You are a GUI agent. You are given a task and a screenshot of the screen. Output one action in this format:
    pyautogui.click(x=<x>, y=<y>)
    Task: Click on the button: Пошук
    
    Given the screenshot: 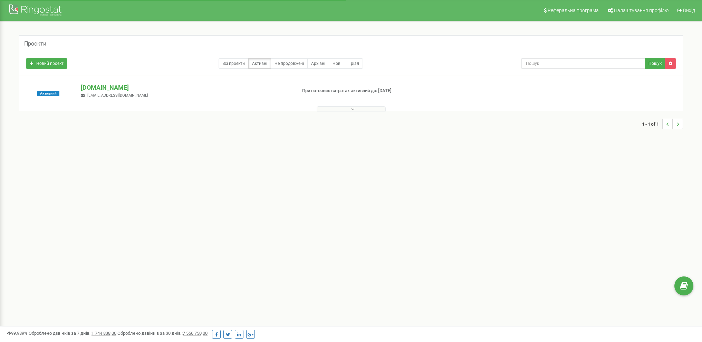 What is the action you would take?
    pyautogui.click(x=655, y=64)
    